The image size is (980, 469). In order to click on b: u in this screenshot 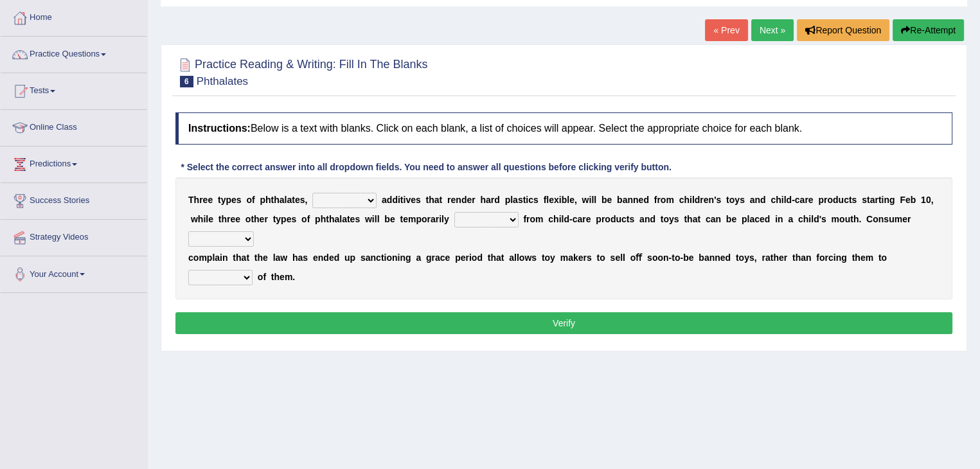, I will do `click(618, 219)`.